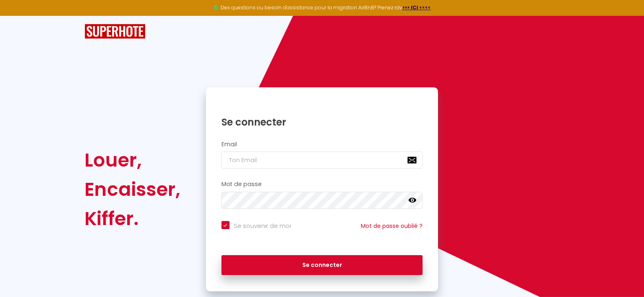 The height and width of the screenshot is (297, 644). I want to click on a: >>> ICI <<<<, so click(416, 7).